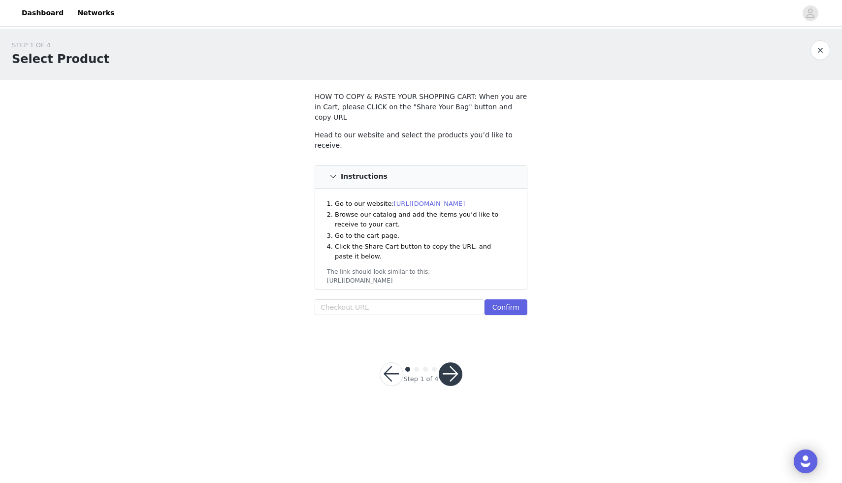 The height and width of the screenshot is (483, 842). Describe the element at coordinates (421, 272) in the screenshot. I see `div: The link should look similar to this:` at that location.